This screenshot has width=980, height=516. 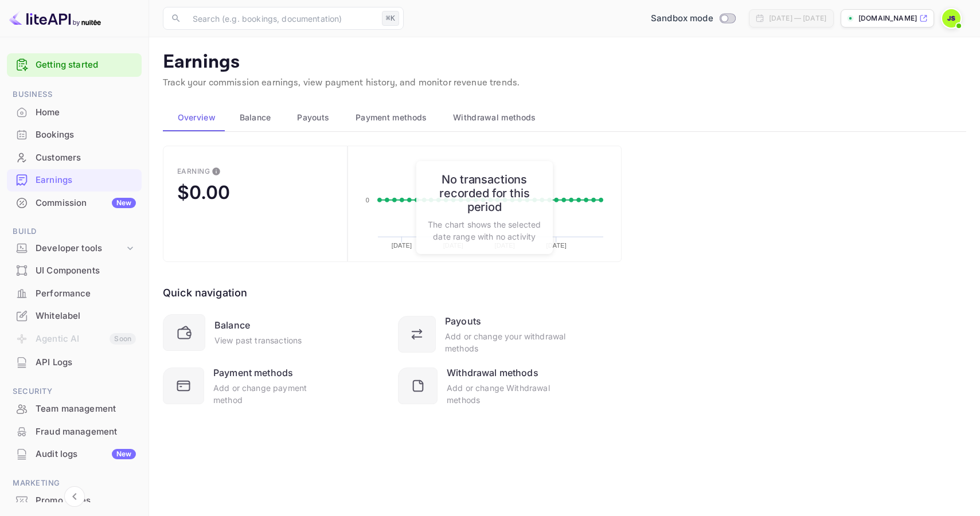 What do you see at coordinates (693, 18) in the screenshot?
I see `div: Switch to Production mode` at bounding box center [693, 18].